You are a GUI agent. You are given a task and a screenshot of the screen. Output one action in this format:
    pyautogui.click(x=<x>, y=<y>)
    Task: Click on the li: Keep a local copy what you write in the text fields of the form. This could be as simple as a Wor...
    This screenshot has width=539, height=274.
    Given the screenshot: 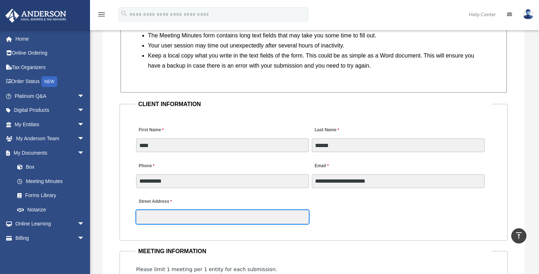 What is the action you would take?
    pyautogui.click(x=316, y=61)
    